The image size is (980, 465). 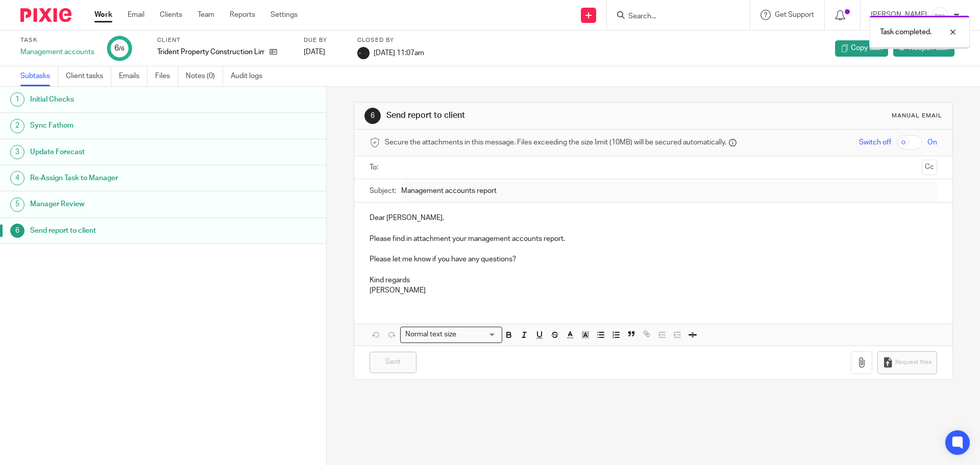 I want to click on a: Audit logs, so click(x=250, y=76).